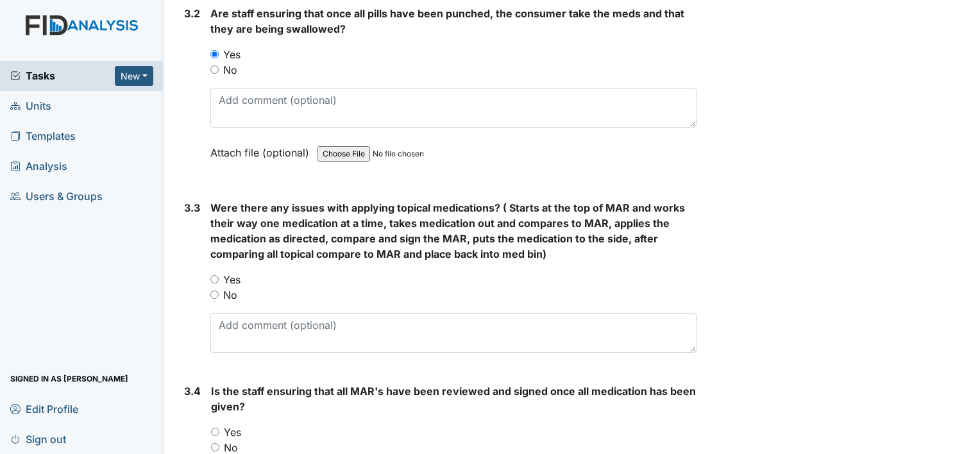 The width and height of the screenshot is (980, 454). What do you see at coordinates (31, 105) in the screenshot?
I see `span: Units` at bounding box center [31, 105].